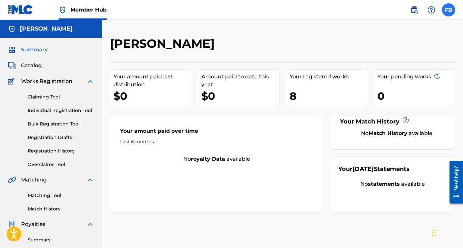 Image resolution: width=463 pixels, height=248 pixels. What do you see at coordinates (61, 124) in the screenshot?
I see `a: Bulk Registration Tool` at bounding box center [61, 124].